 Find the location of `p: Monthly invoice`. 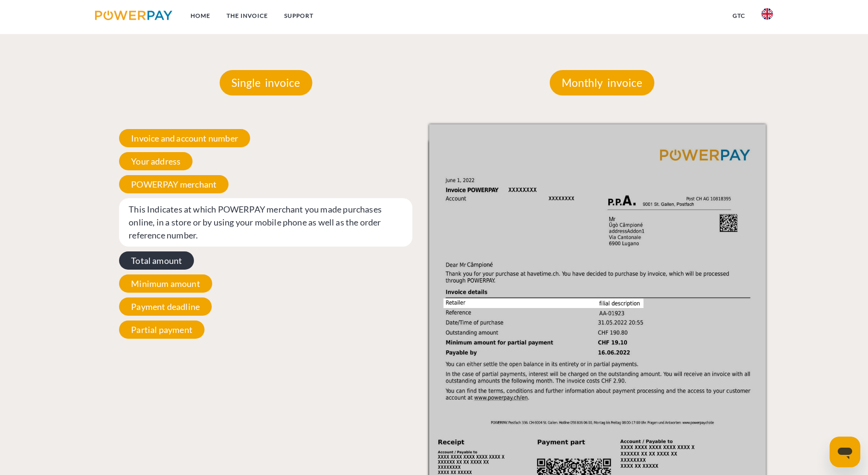

p: Monthly invoice is located at coordinates (602, 83).